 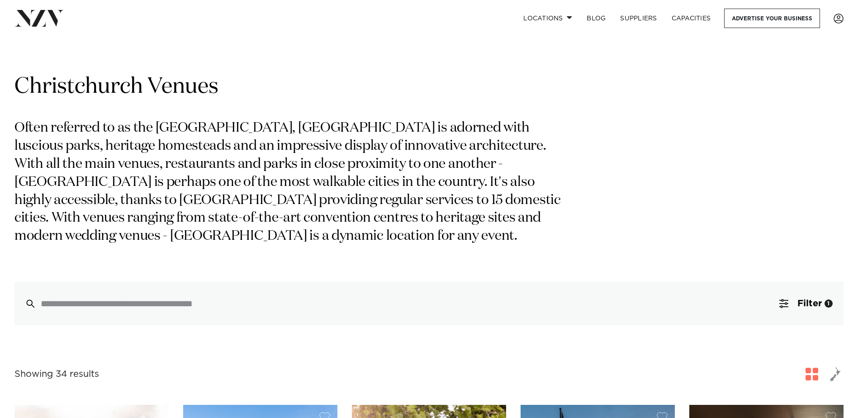 I want to click on img: nzv-logo.png, so click(x=39, y=18).